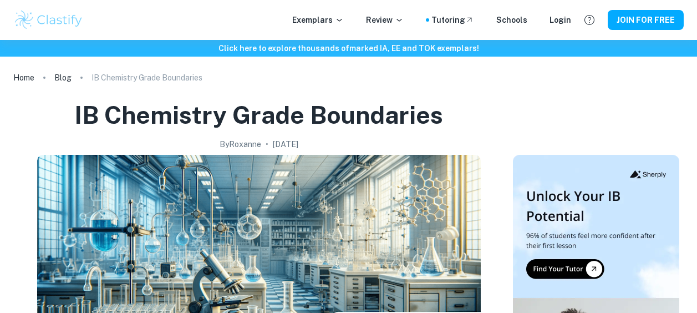 The width and height of the screenshot is (697, 313). I want to click on a: Blog, so click(63, 78).